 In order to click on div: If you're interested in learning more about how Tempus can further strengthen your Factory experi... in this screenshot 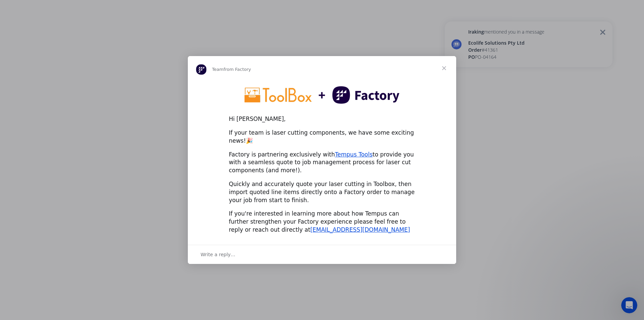, I will do `click(322, 222)`.